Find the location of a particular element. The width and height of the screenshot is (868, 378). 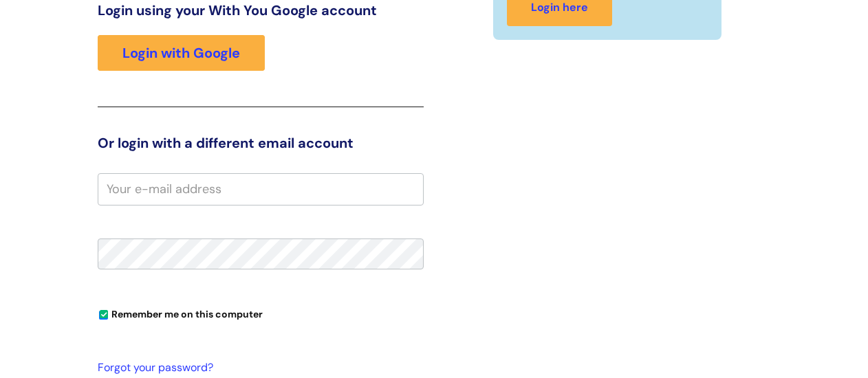

a: Login with Google is located at coordinates (180, 53).